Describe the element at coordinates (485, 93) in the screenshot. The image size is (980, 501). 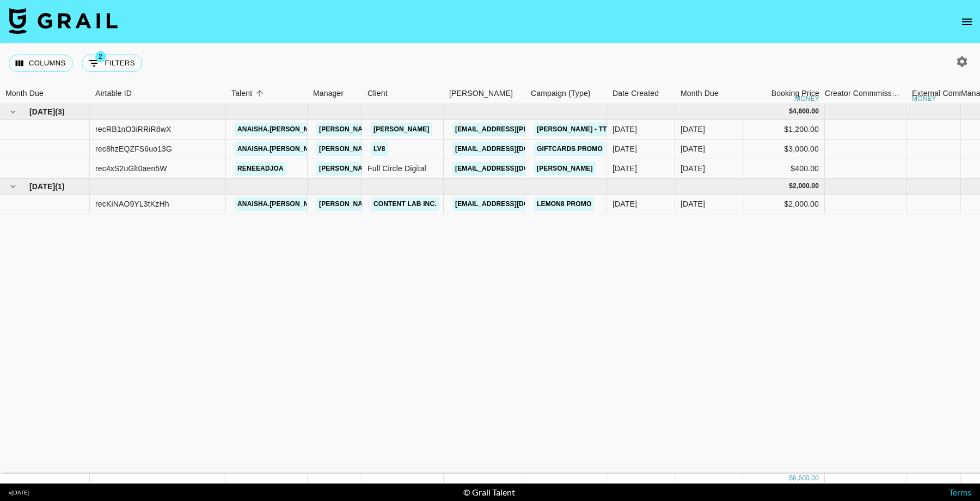
I see `div: Booker` at that location.